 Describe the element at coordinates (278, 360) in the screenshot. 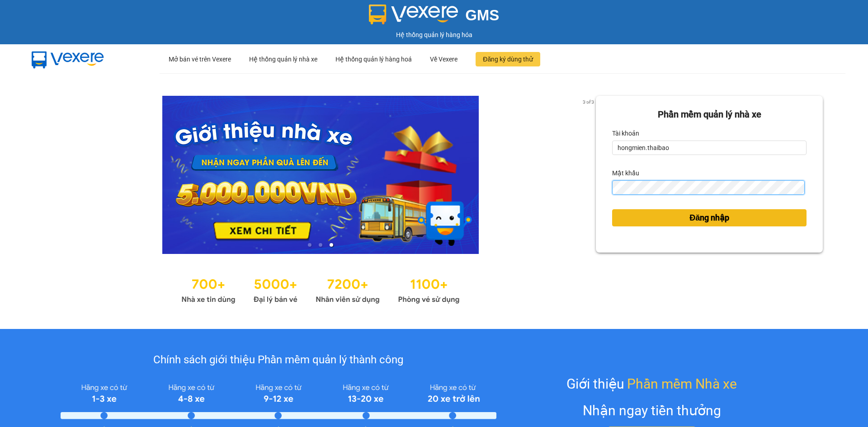

I see `div: Chính sách giới thiệu Phần mềm quản lý thành công` at that location.